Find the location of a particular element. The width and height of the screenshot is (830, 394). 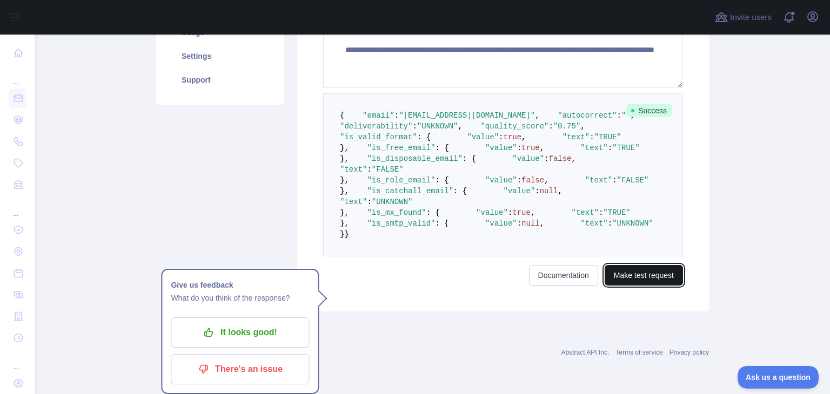

span: "quality_score" is located at coordinates (514, 126).